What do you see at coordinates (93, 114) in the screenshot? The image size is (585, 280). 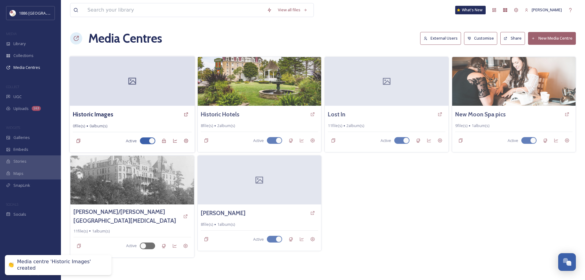 I see `h3: Historic Images` at bounding box center [93, 114].